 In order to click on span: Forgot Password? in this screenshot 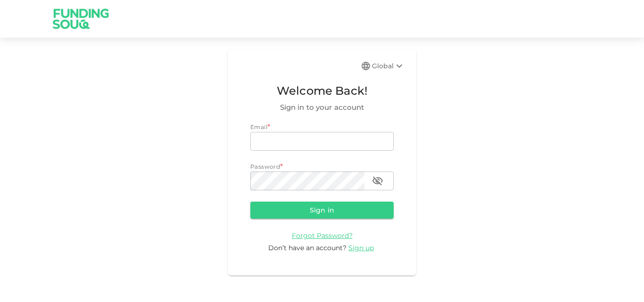, I will do `click(322, 236)`.